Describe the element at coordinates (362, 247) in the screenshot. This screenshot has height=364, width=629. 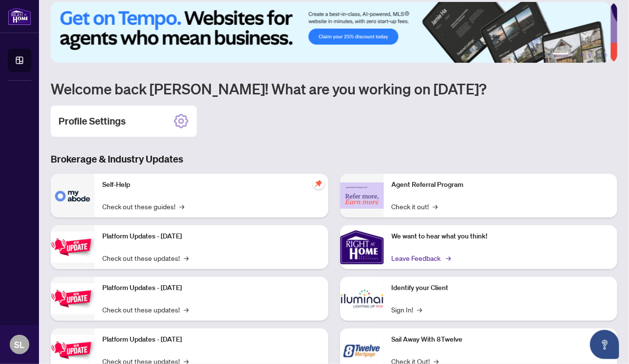
I see `img: We want to hear what you think!` at that location.